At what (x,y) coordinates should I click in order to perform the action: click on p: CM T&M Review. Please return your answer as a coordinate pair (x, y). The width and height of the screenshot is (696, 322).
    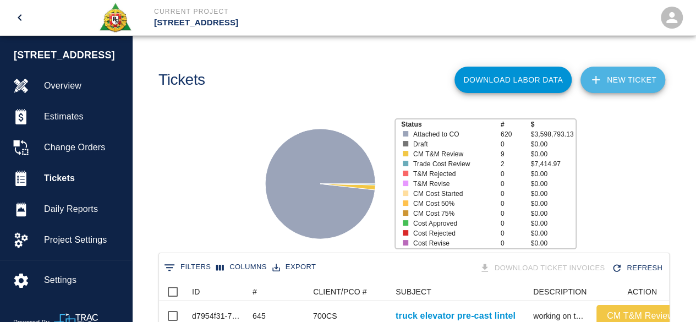
    Looking at the image, I should click on (452, 154).